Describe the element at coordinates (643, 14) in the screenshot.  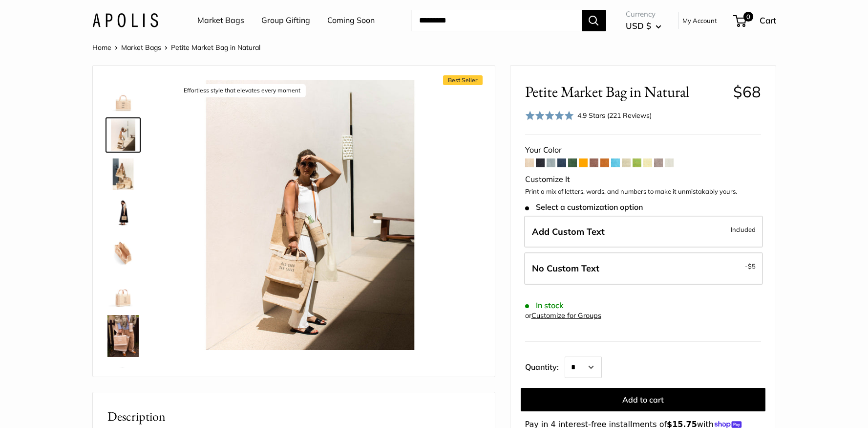
I see `span: Currency` at that location.